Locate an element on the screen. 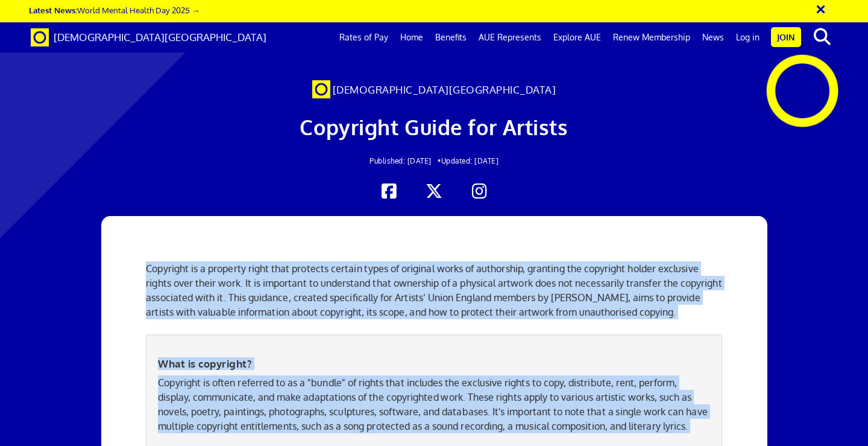 This screenshot has height=446, width=868. a: Log in is located at coordinates (747, 38).